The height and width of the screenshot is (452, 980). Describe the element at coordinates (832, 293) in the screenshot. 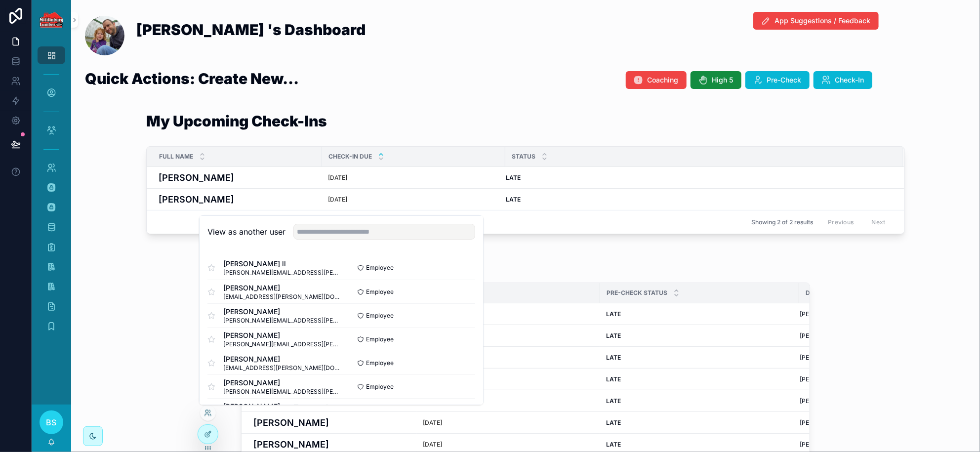

I see `span: Direct Manager` at that location.